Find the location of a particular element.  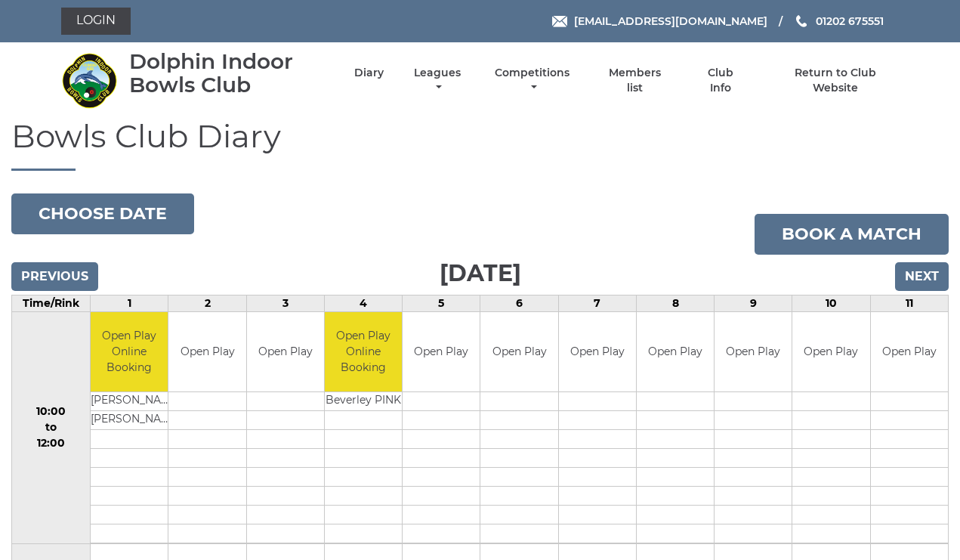

td: 3 is located at coordinates (285, 303).